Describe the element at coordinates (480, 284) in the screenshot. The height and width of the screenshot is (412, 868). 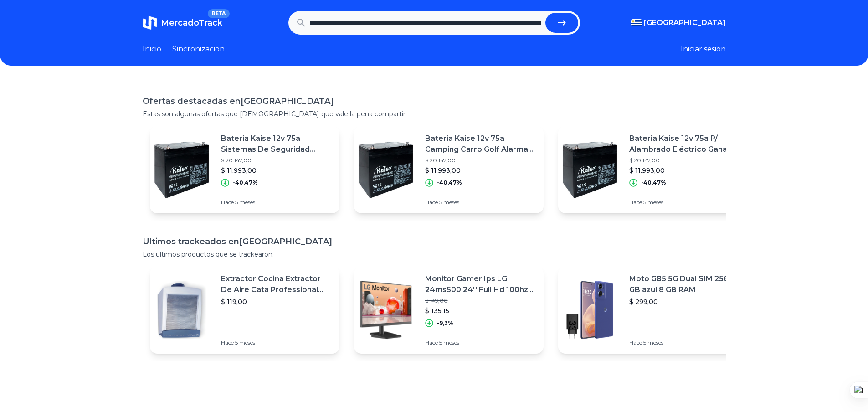
I see `p: Monitor Gamer Ips LG 24ms500 24'' Full Hd 100hz Action Sync` at that location.